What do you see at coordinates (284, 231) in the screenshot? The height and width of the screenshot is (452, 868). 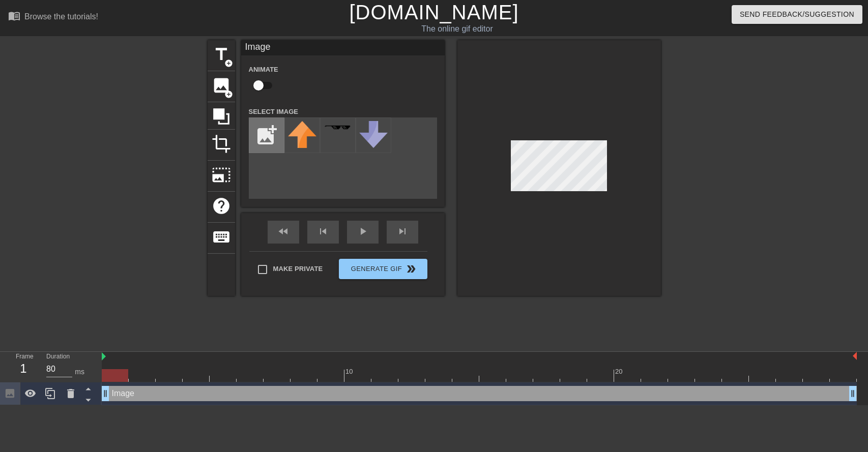 I see `span: fast_rewind` at bounding box center [284, 231].